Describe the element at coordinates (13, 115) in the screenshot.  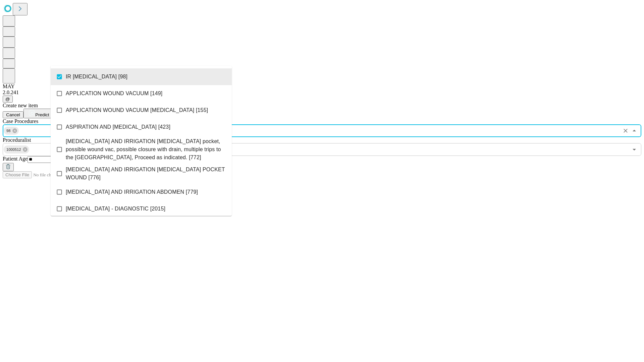
I see `button: Cancel` at that location.